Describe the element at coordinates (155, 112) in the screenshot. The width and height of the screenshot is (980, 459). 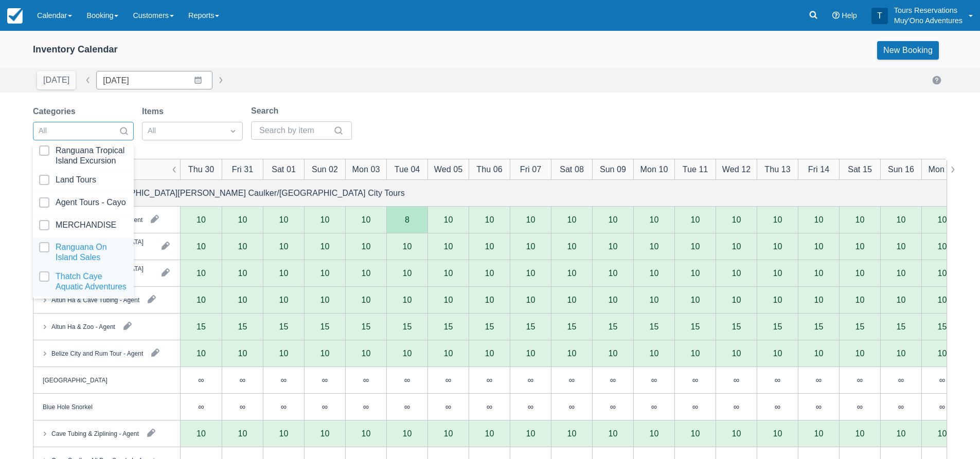
I see `label: Items` at that location.